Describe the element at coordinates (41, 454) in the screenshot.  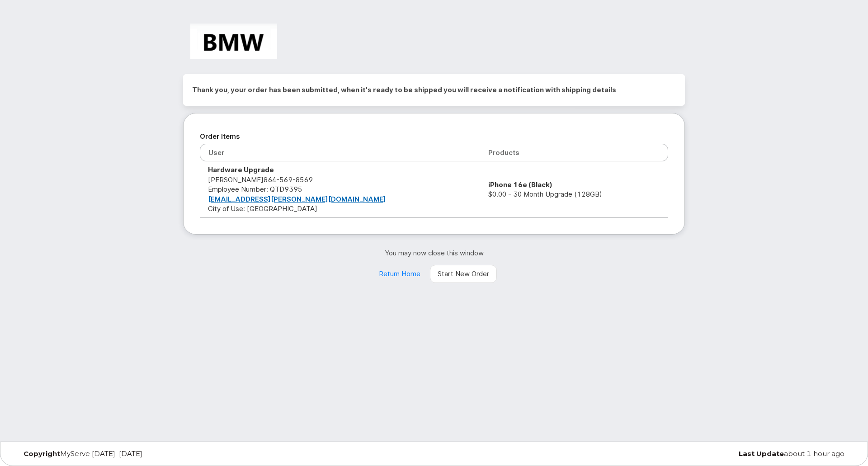
I see `strong: Copyright` at that location.